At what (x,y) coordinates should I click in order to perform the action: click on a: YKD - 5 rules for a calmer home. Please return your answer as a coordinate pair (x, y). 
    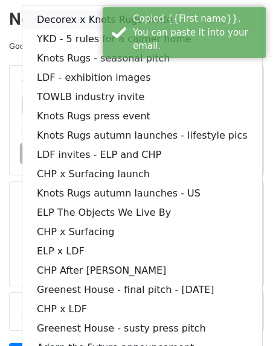
    Looking at the image, I should click on (142, 39).